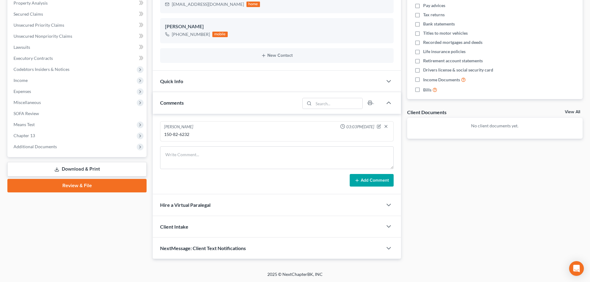  What do you see at coordinates (494, 126) in the screenshot?
I see `p: No client documents yet.` at bounding box center [494, 126].